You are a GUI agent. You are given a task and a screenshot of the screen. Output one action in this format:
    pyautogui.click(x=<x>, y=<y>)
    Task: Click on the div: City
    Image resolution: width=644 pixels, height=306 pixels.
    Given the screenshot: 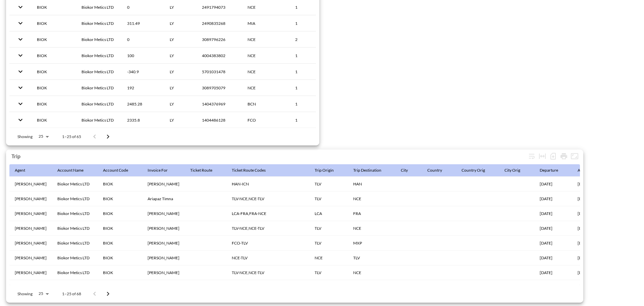 What is the action you would take?
    pyautogui.click(x=404, y=170)
    